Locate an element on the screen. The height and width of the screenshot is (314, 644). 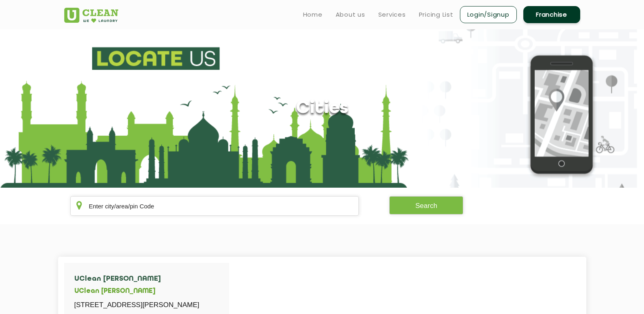
button: Search is located at coordinates (426, 206).